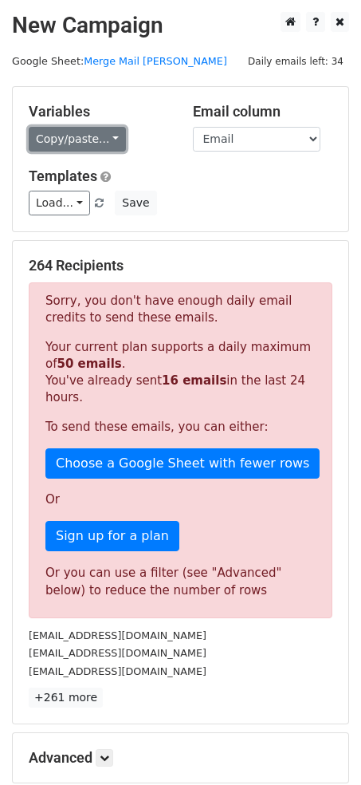 The height and width of the screenshot is (785, 361). What do you see at coordinates (296, 61) in the screenshot?
I see `a: Daily emails left: 34` at bounding box center [296, 61].